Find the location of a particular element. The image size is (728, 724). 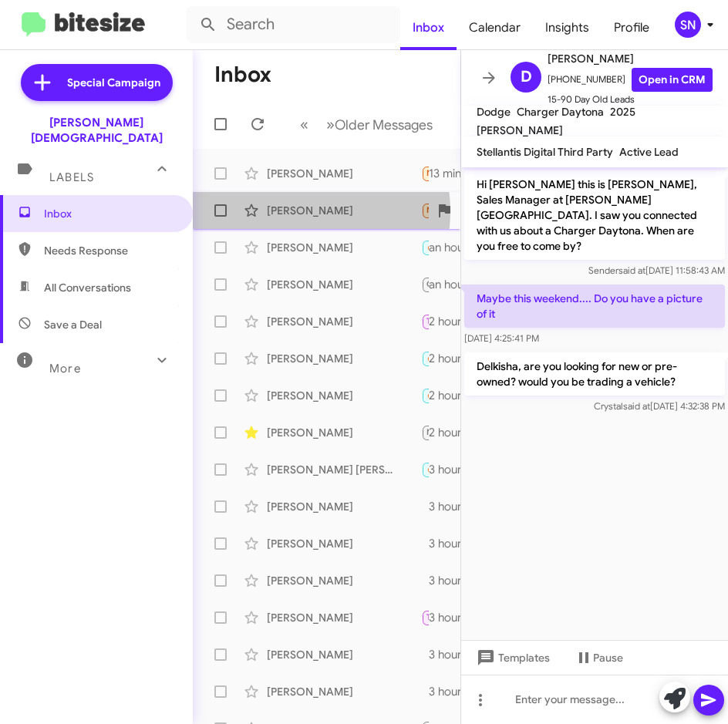

a: Inbox is located at coordinates (428, 28).